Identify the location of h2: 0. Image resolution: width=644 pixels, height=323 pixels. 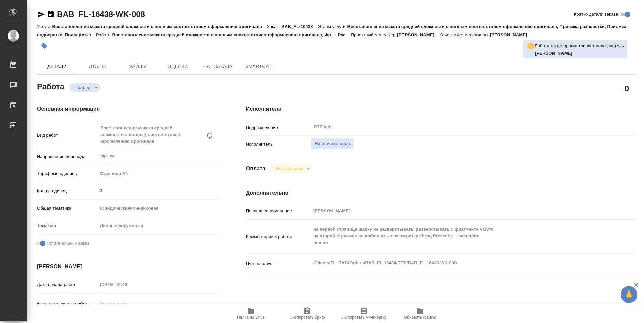
(626, 89).